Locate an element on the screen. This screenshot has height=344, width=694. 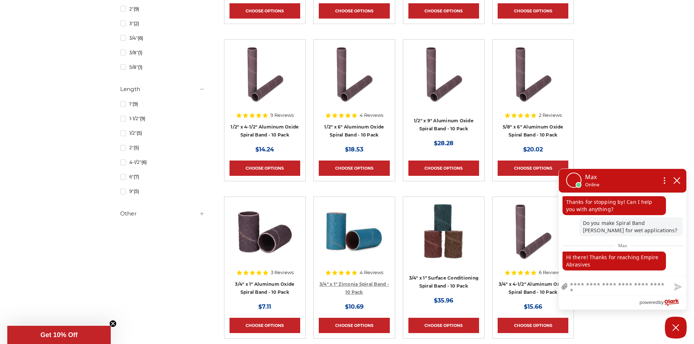
a: 1-1/2" is located at coordinates (162, 118).